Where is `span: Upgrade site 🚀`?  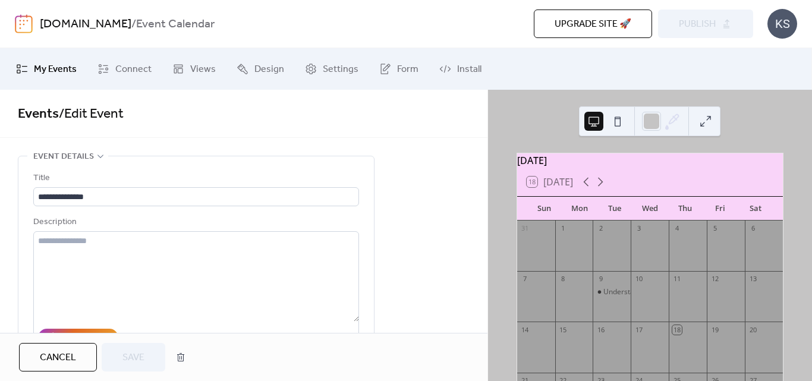
span: Upgrade site 🚀 is located at coordinates (592, 24).